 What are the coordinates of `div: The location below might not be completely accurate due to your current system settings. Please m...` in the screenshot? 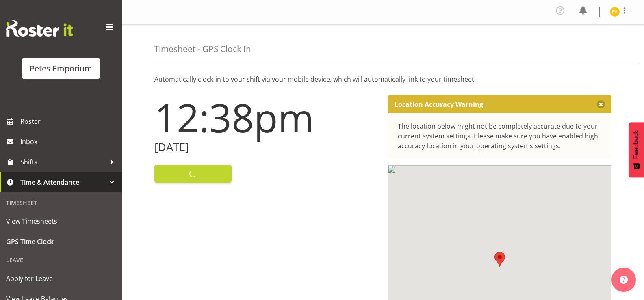 It's located at (500, 136).